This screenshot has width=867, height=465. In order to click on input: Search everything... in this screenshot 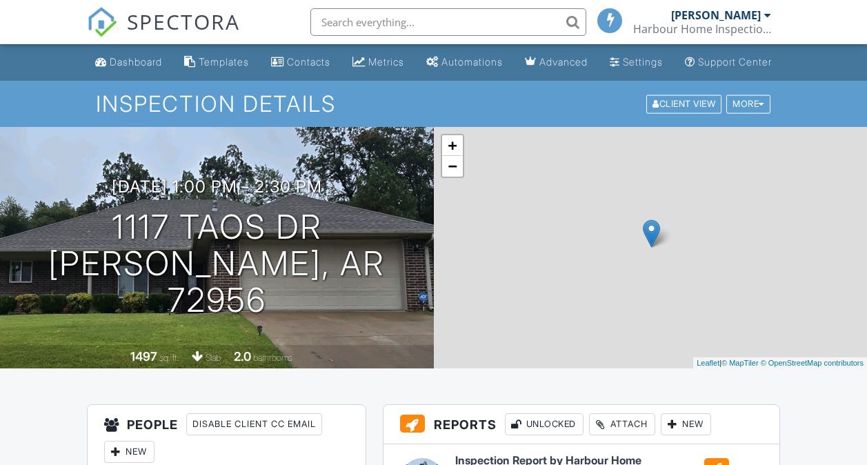, I will do `click(448, 22)`.